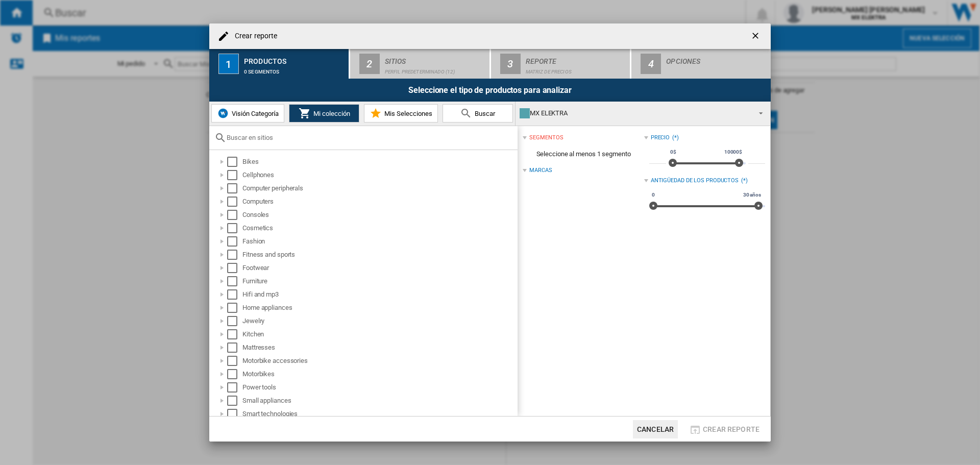 The height and width of the screenshot is (465, 980). Describe the element at coordinates (379, 215) in the screenshot. I see `div: Consoles` at that location.